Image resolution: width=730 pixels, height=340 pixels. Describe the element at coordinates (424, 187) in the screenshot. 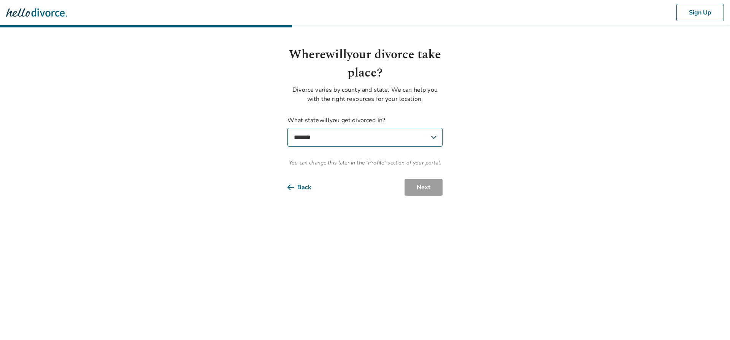

I see `button: Next` at that location.